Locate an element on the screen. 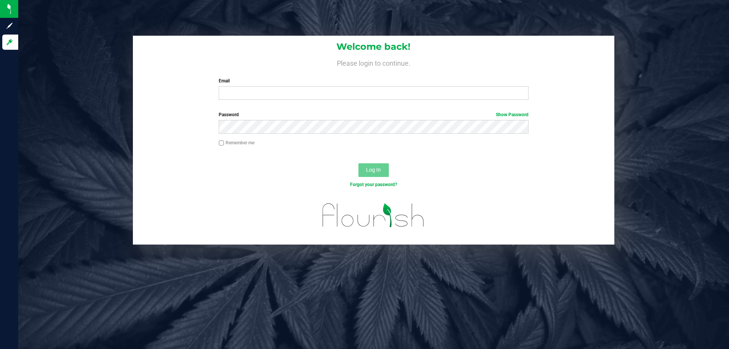  a: Forgot your password? is located at coordinates (374, 185).